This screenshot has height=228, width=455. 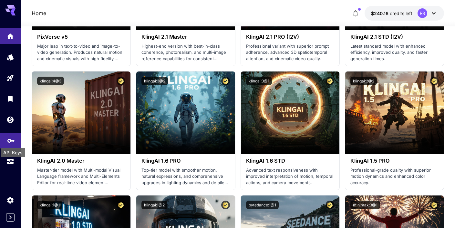 What do you see at coordinates (185, 161) in the screenshot?
I see `h3: KlingAI 1.6 PRO` at bounding box center [185, 161].